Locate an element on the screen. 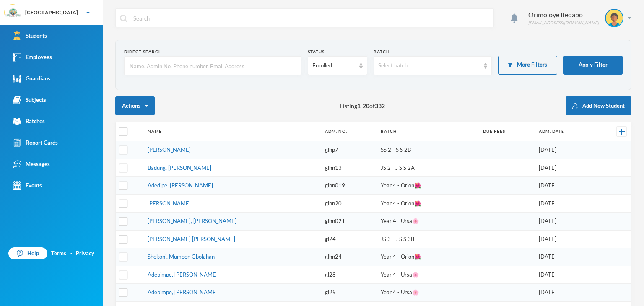  div: Guardians is located at coordinates (32, 78).